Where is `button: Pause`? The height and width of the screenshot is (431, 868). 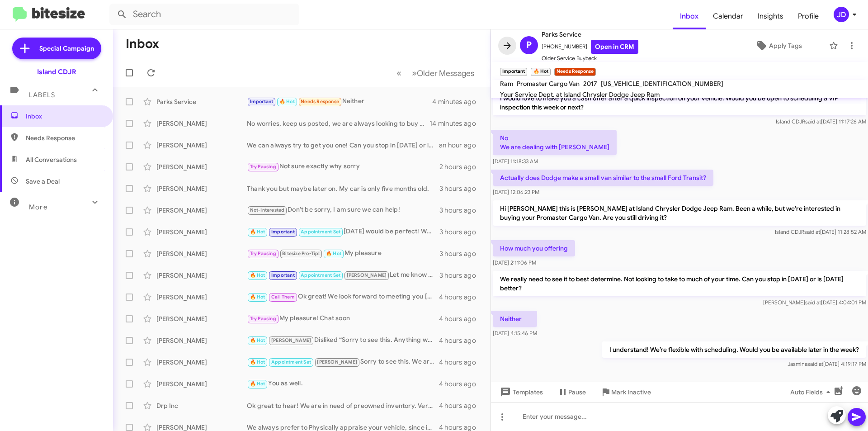 button: Pause is located at coordinates (572, 392).